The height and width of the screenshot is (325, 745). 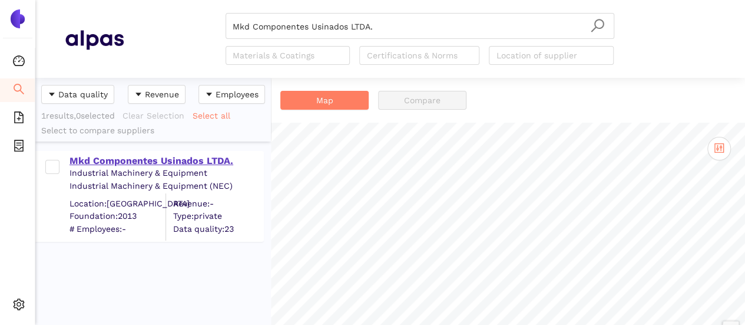 What do you see at coordinates (157, 115) in the screenshot?
I see `button: Clear Selection` at bounding box center [157, 115].